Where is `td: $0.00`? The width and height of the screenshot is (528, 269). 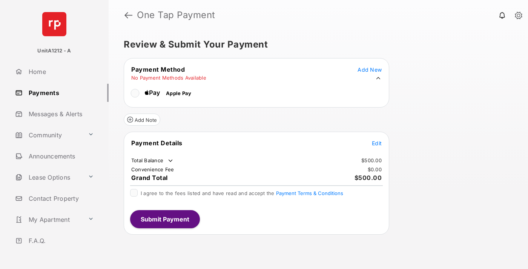
td: $0.00 is located at coordinates (375, 169).